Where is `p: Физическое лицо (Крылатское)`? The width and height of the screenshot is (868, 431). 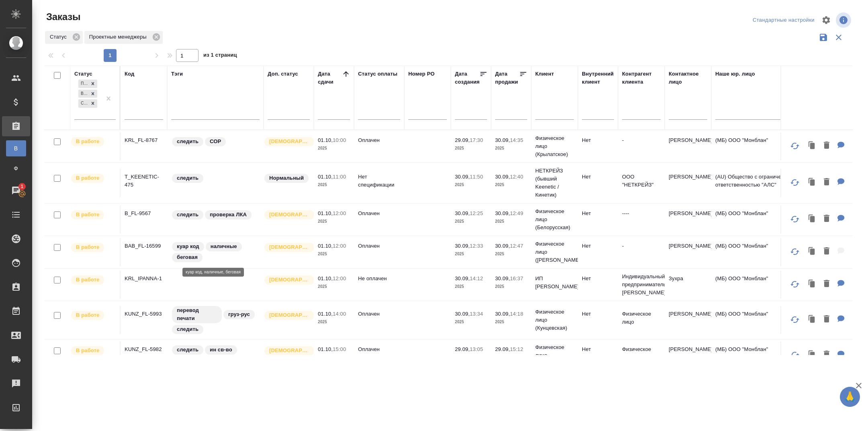 p: Физическое лицо (Крылатское) is located at coordinates (554, 146).